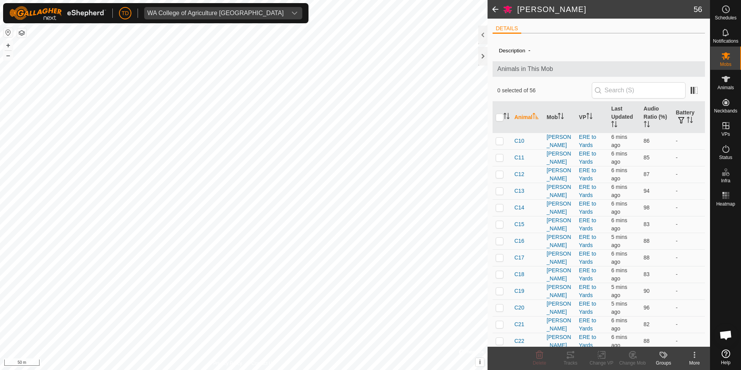  Describe the element at coordinates (602, 363) in the screenshot. I see `div: Change VP` at that location.